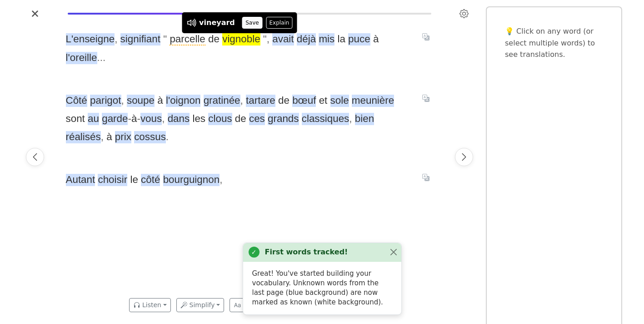 The width and height of the screenshot is (644, 324). What do you see at coordinates (250, 305) in the screenshot?
I see `button: Large` at bounding box center [250, 305].